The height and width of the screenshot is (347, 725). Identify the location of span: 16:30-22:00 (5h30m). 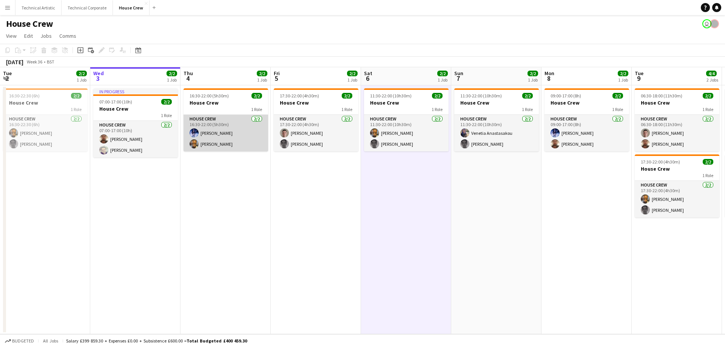
(209, 96).